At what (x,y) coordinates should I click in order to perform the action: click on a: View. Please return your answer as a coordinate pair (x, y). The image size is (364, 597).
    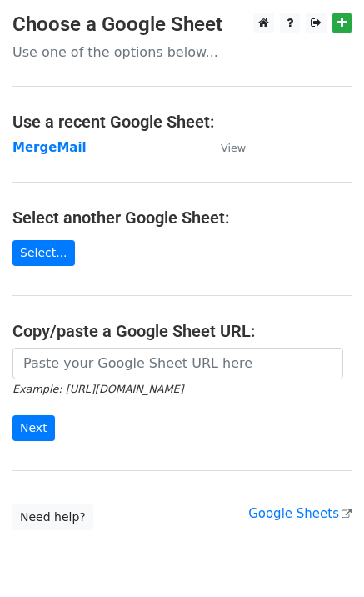
    Looking at the image, I should click on (225, 147).